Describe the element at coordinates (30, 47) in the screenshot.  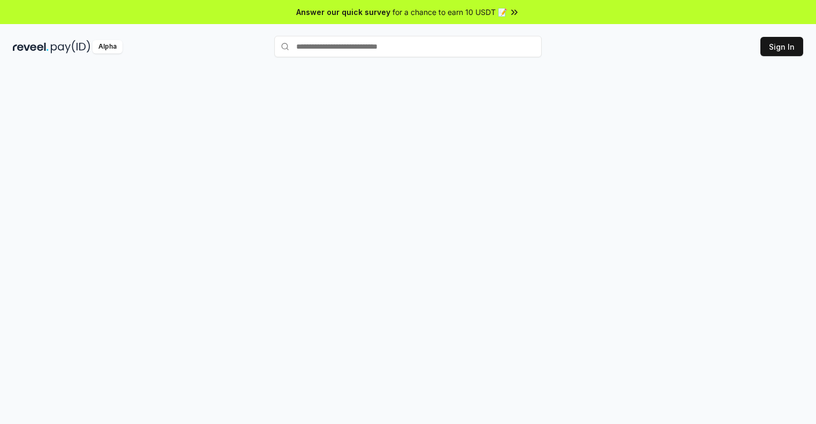
I see `img: reveel_dark` at that location.